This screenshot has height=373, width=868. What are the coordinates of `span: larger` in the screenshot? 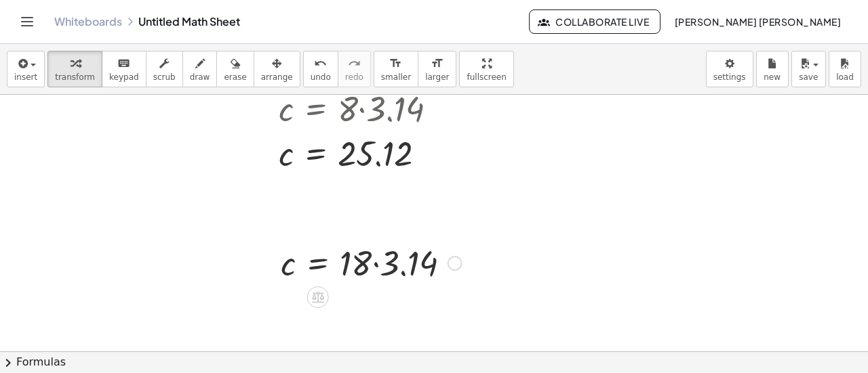 It's located at (437, 78).